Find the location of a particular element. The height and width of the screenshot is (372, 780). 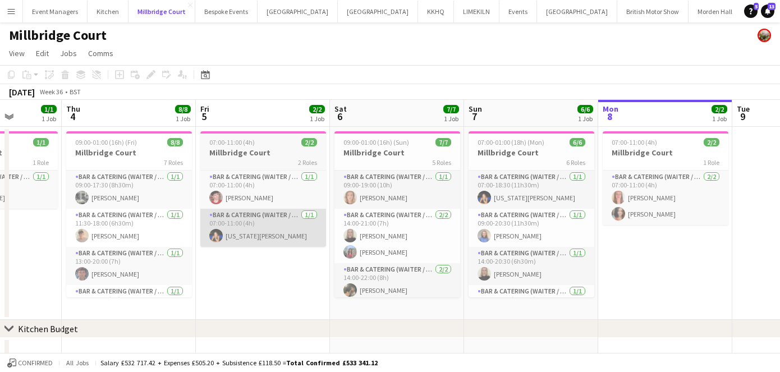

span: 09:00-01:00 (16h) (Sun) is located at coordinates (376, 142).